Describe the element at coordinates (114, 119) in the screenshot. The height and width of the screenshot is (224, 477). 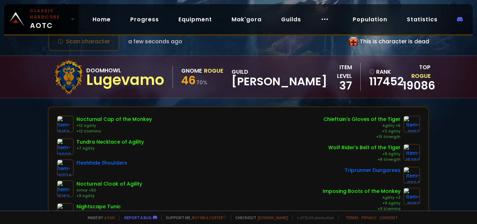
I see `div: Nocturnal Cap of the Monkey` at that location.